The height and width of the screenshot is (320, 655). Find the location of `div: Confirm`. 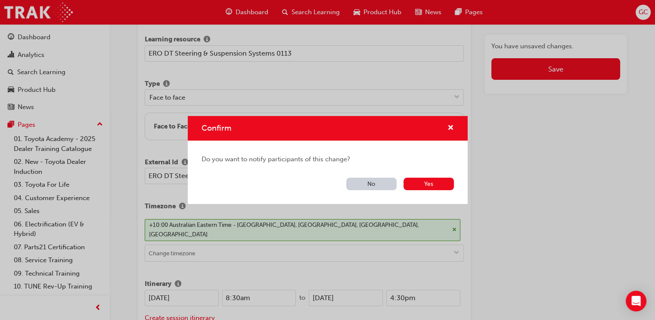

div: Confirm is located at coordinates (328, 160).